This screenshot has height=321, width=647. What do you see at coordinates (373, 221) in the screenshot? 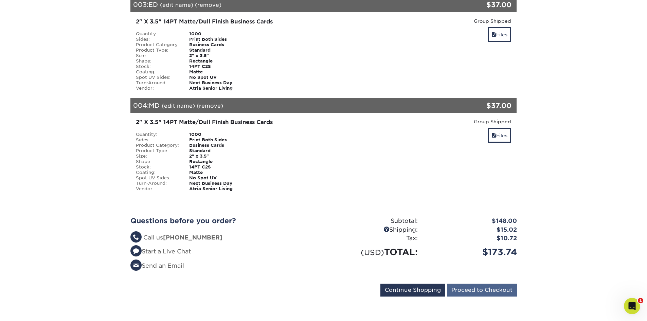
I see `div: Subtotal:` at bounding box center [373, 221].